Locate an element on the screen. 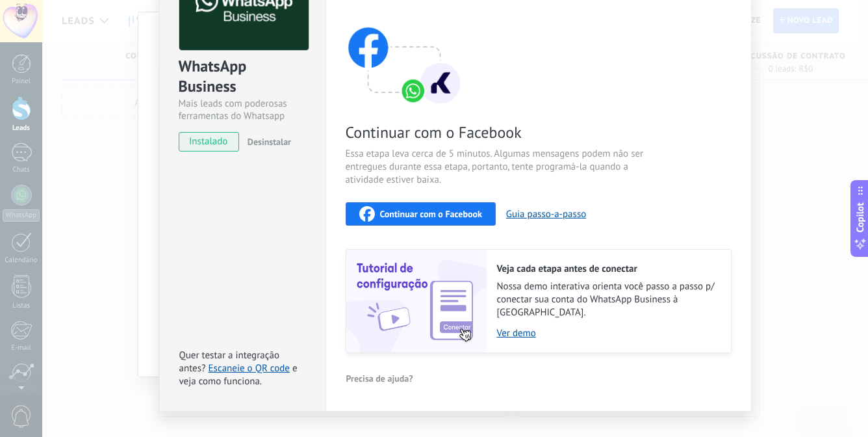  span: Essa etapa leva cerca de 5 minutos. Algumas mensagens podem não ser entregues durante essa etapa,... is located at coordinates (501, 167).